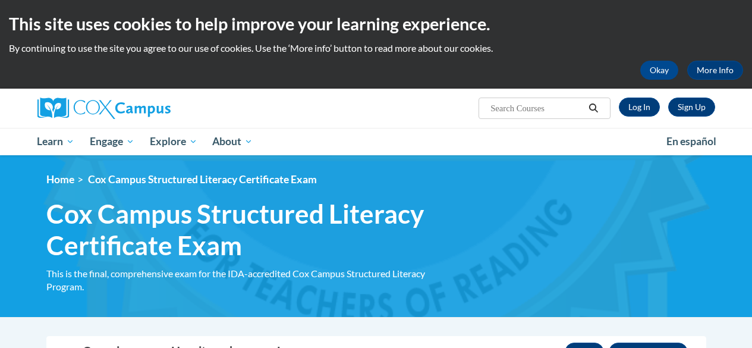  I want to click on a: Log In, so click(639, 107).